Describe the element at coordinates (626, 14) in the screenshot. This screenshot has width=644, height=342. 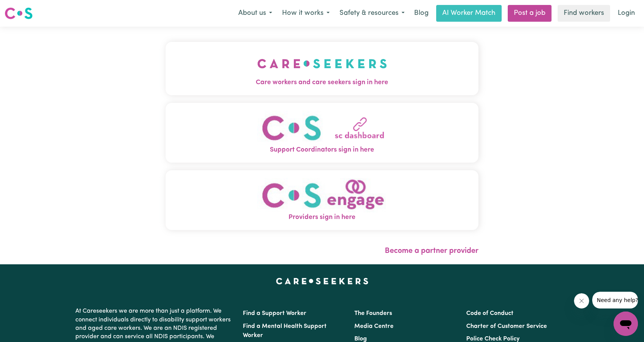
I see `a: Login` at that location.